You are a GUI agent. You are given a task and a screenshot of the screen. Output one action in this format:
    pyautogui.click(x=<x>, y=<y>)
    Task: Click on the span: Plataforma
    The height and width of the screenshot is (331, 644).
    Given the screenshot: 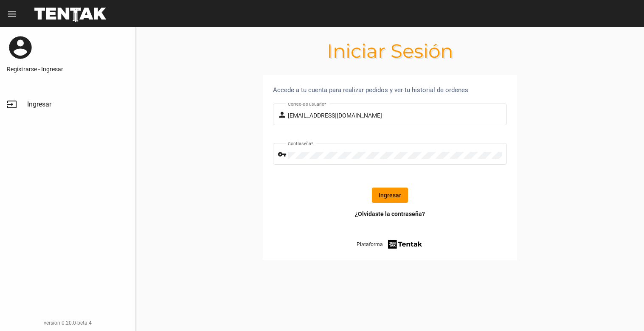 What is the action you would take?
    pyautogui.click(x=370, y=245)
    